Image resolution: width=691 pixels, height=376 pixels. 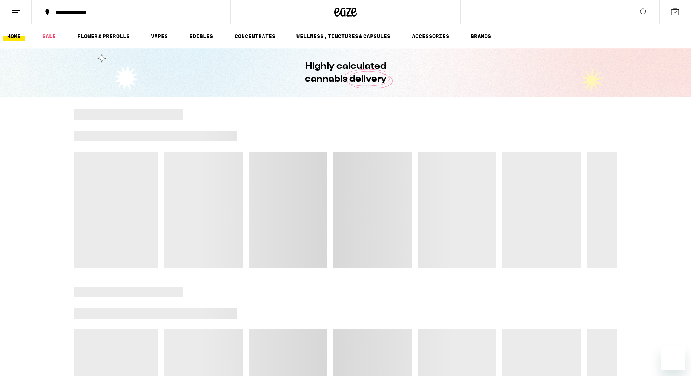 I want to click on a: CONCENTRATES, so click(x=255, y=36).